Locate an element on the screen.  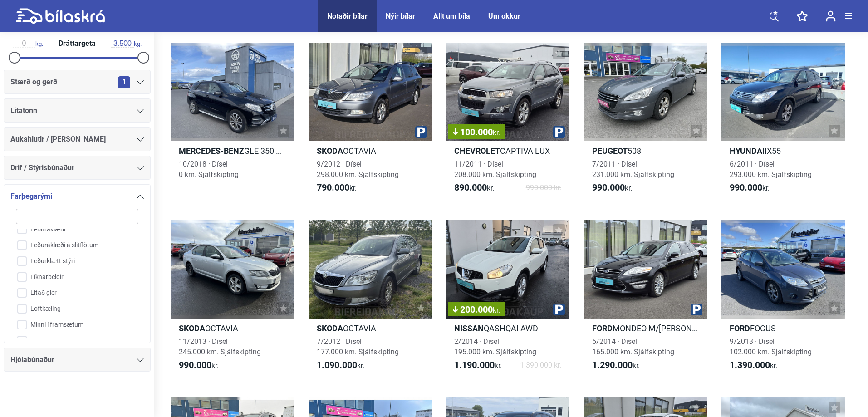
b: Chevrolet is located at coordinates (477, 150).